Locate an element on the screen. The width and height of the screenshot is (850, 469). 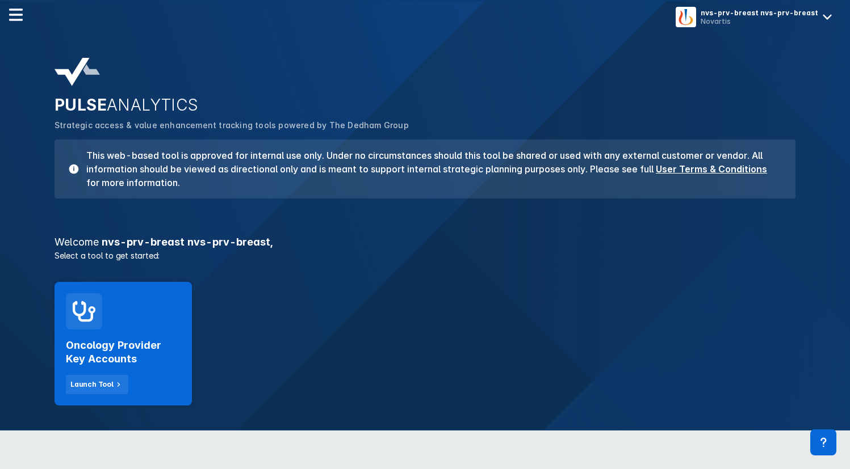
img: pulse-analytics-logo is located at coordinates (77, 72).